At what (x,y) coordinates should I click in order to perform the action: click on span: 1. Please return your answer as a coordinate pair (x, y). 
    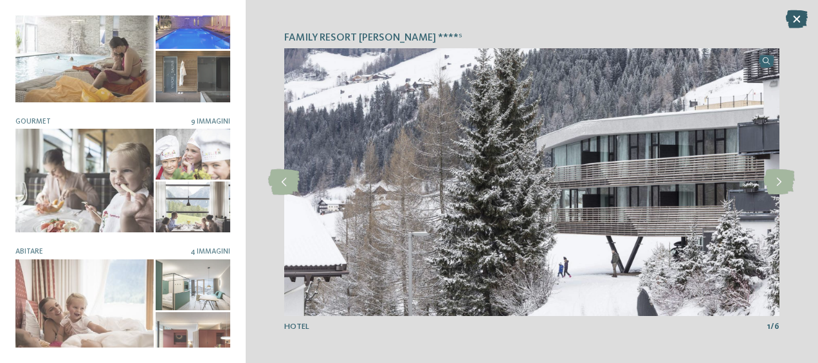
    Looking at the image, I should click on (769, 327).